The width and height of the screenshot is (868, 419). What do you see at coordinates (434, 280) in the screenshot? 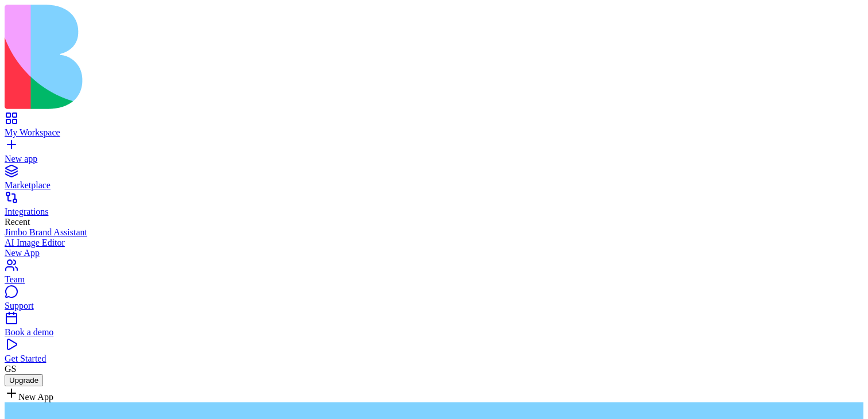
I see `div: Team` at bounding box center [434, 280].